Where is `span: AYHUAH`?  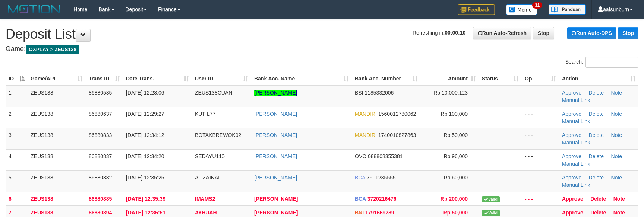 span: AYHUAH is located at coordinates (206, 212).